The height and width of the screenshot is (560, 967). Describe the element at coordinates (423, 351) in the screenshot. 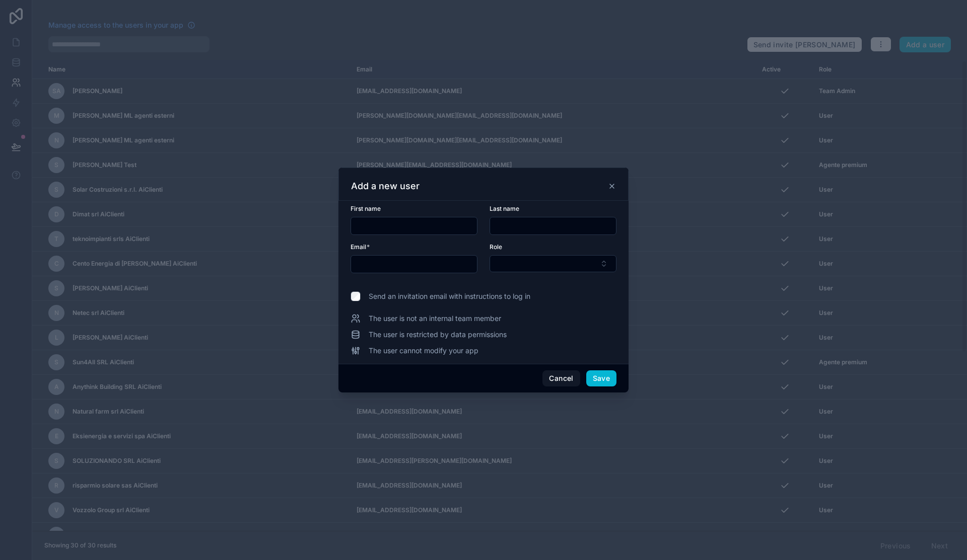

I see `span: The user cannot modify your app` at that location.